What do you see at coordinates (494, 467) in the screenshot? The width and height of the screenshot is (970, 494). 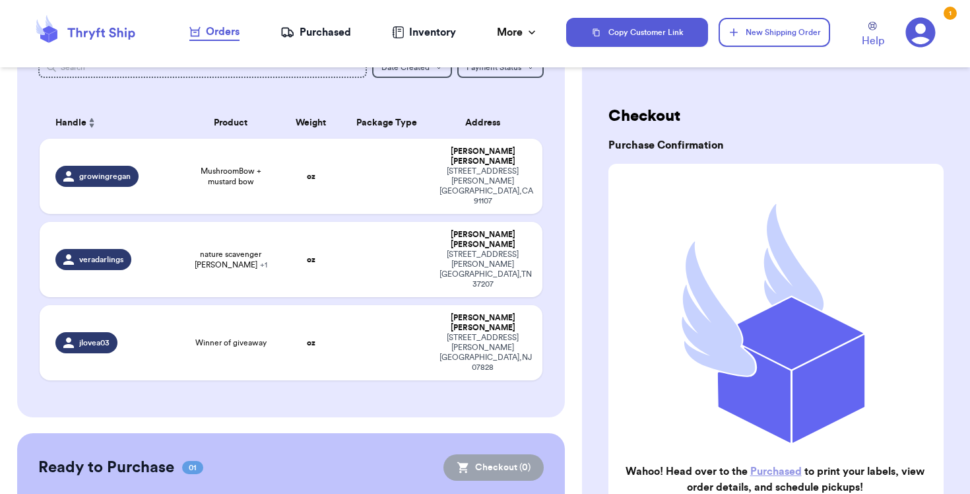 I see `button: Checkout (0)` at bounding box center [494, 467].